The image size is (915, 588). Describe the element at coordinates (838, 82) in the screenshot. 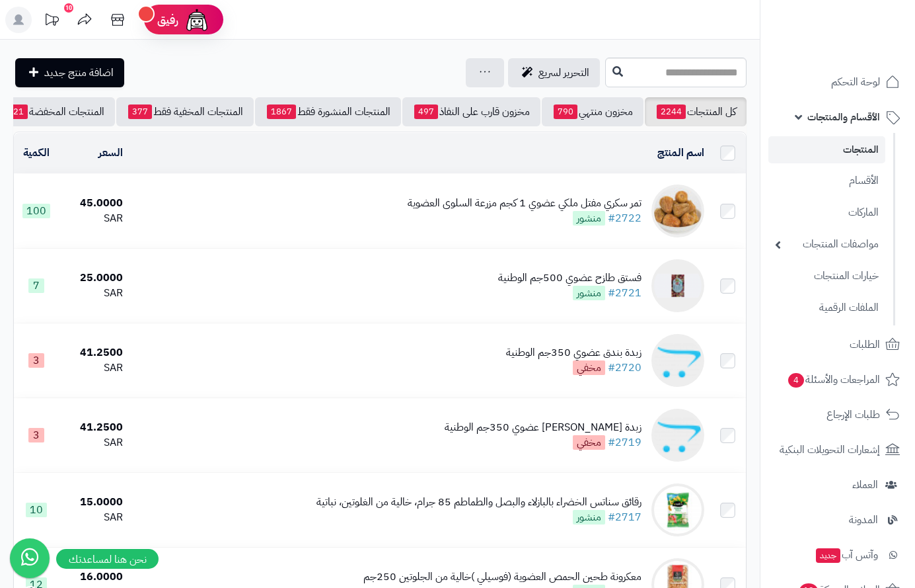

I see `a: لوحة التحكم` at that location.